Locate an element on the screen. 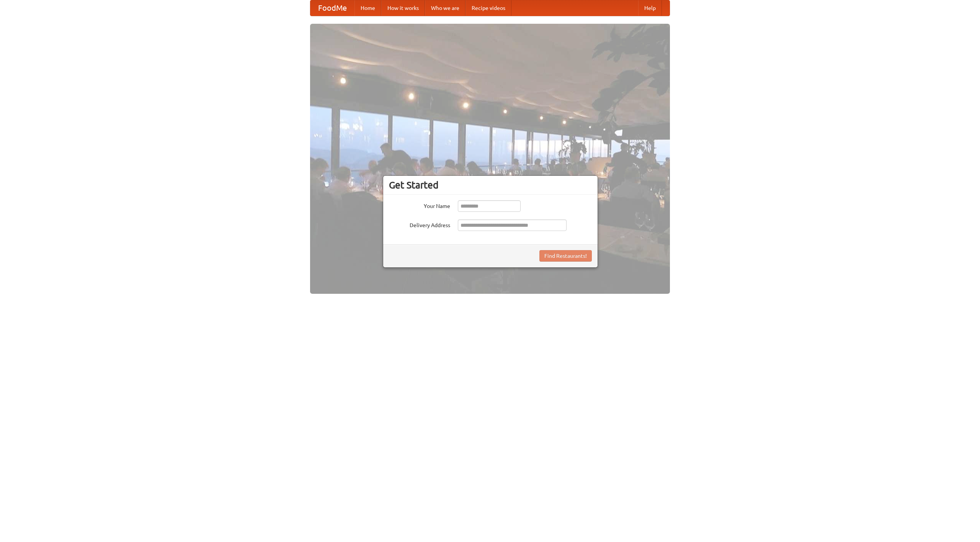  button: Find Restaurants! is located at coordinates (565, 256).